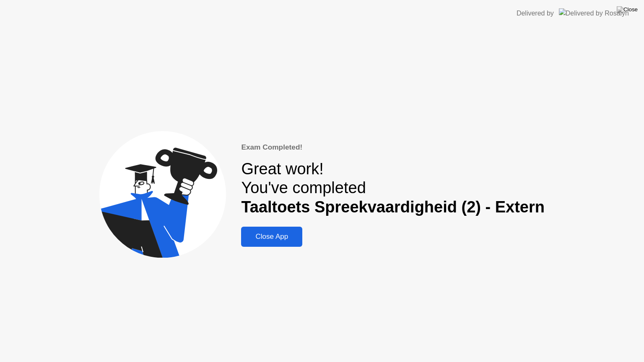  Describe the element at coordinates (272, 237) in the screenshot. I see `button: Close App` at that location.